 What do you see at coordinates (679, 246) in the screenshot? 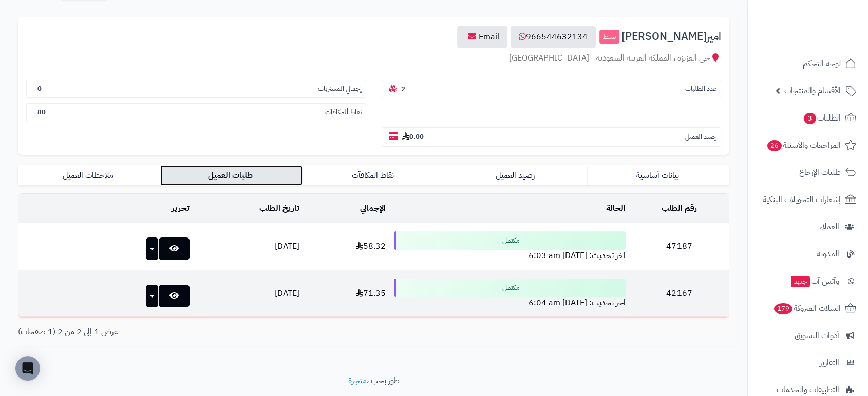
I see `td: 47187` at bounding box center [679, 246].